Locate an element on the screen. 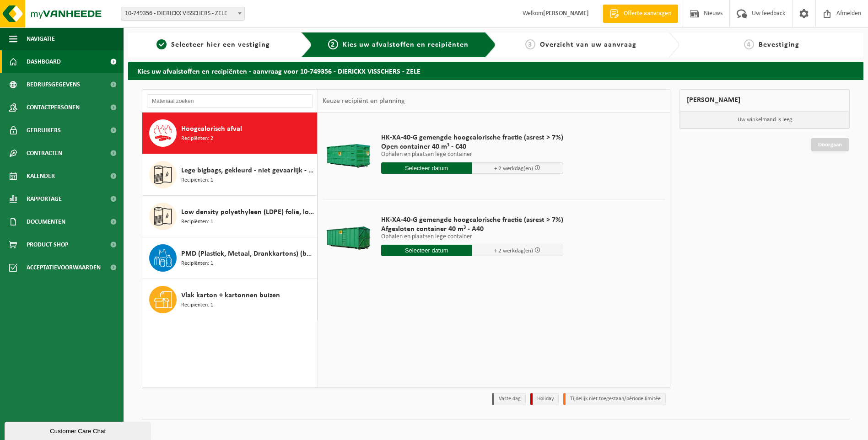 This screenshot has width=868, height=440. span: 3 is located at coordinates (530, 45).